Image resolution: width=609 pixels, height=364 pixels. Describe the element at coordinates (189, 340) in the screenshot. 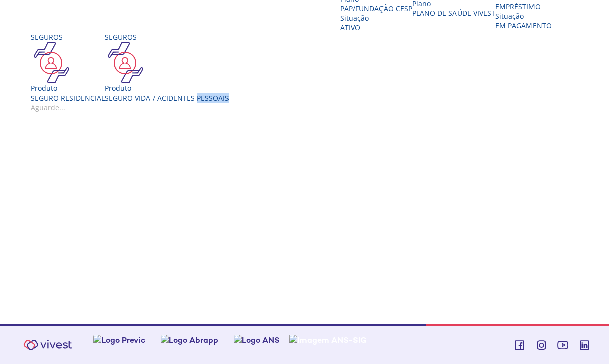

I see `img: Logo Abrapp` at that location.